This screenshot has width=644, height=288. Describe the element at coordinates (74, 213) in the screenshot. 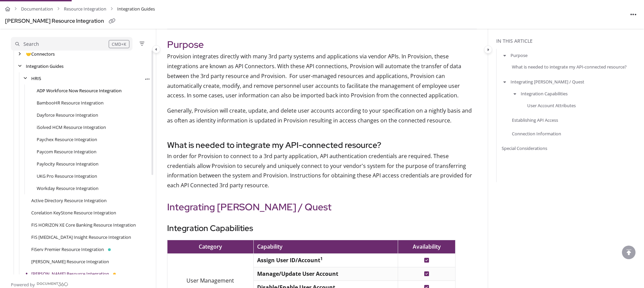

I see `a: Corelation KeyStone Resource Integration` at that location.